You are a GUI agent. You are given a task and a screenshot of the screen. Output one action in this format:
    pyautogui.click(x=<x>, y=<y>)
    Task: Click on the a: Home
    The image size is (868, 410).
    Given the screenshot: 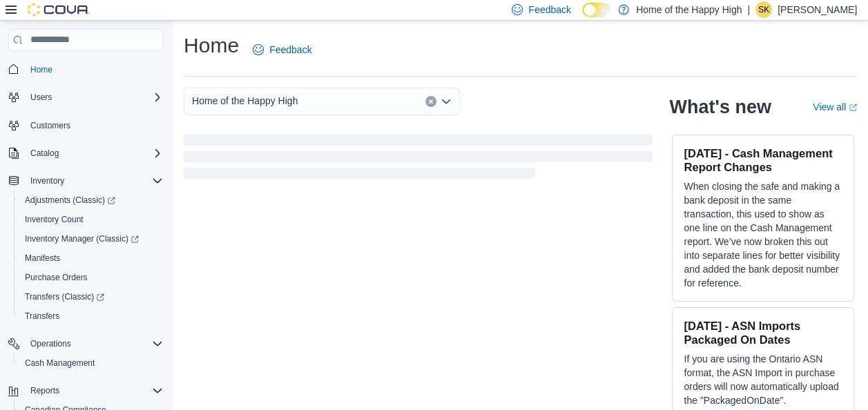 What is the action you would take?
    pyautogui.click(x=42, y=70)
    